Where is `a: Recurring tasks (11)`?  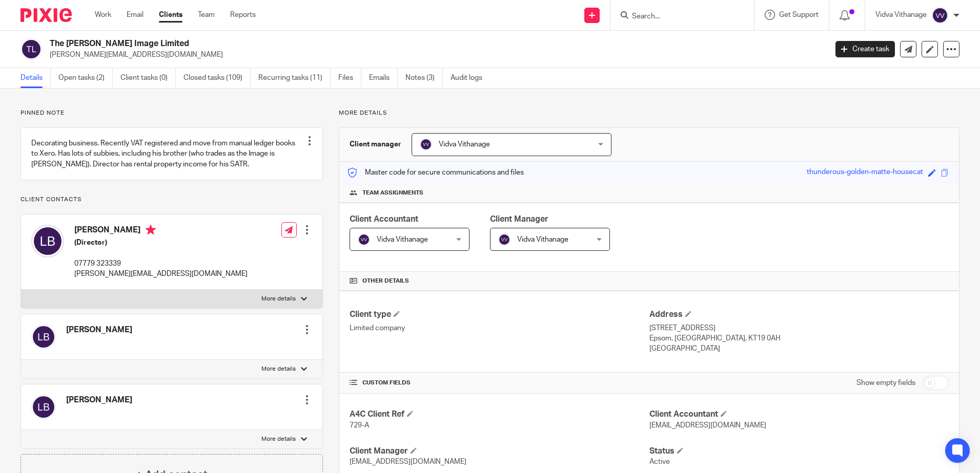 a: Recurring tasks (11) is located at coordinates (294, 78).